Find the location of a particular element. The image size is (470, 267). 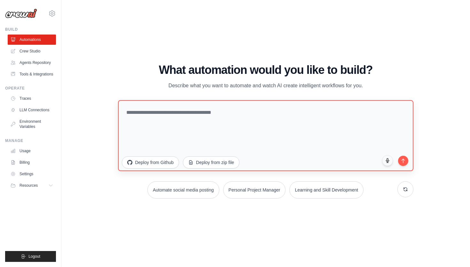

span: Logout is located at coordinates (34, 256).